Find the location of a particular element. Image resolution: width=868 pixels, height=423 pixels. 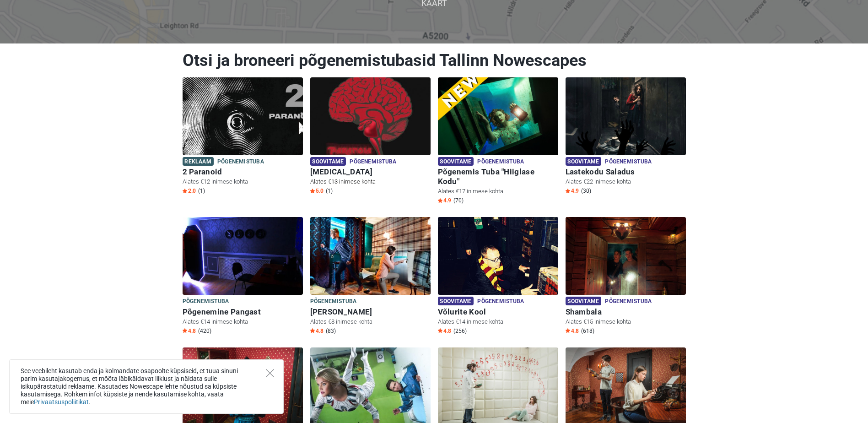

a: Põgenemis Tuba "Hiiglase Kodu" Soovitame Põgenemistuba Põgenemis Tuba "Hiiglase Kodu" Alates €17 ... is located at coordinates (498, 142).